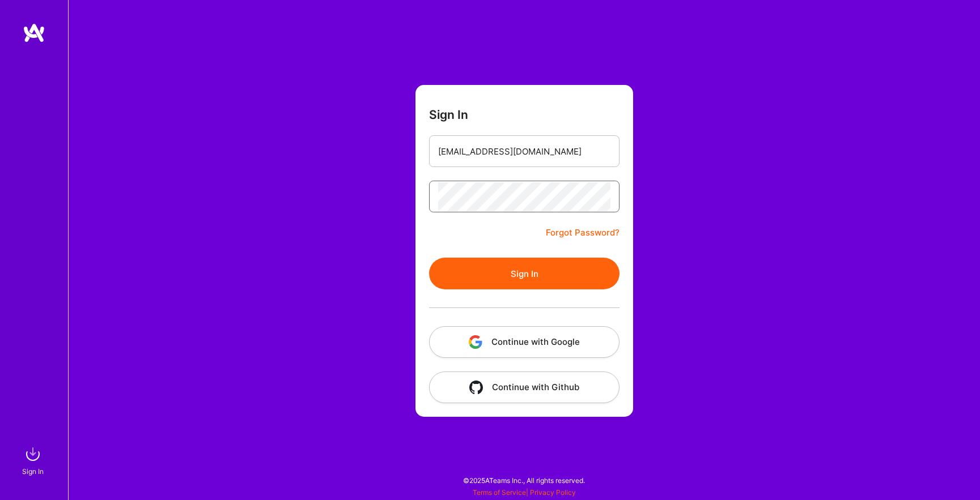  I want to click on div: © 2025 ATeams Inc., All rights reserved., so click(523, 480).